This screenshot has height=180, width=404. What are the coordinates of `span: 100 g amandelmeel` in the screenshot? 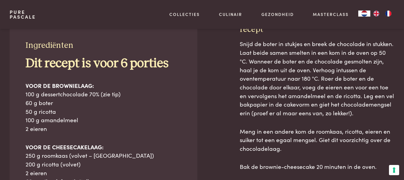 It's located at (52, 119).